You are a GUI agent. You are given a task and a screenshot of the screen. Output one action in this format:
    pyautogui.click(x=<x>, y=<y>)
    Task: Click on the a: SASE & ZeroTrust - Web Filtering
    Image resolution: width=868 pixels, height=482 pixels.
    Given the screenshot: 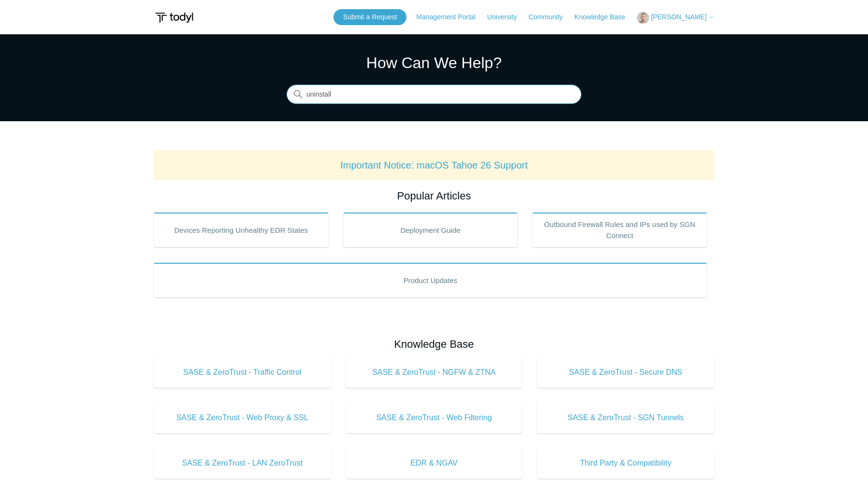 What is the action you would take?
    pyautogui.click(x=434, y=418)
    